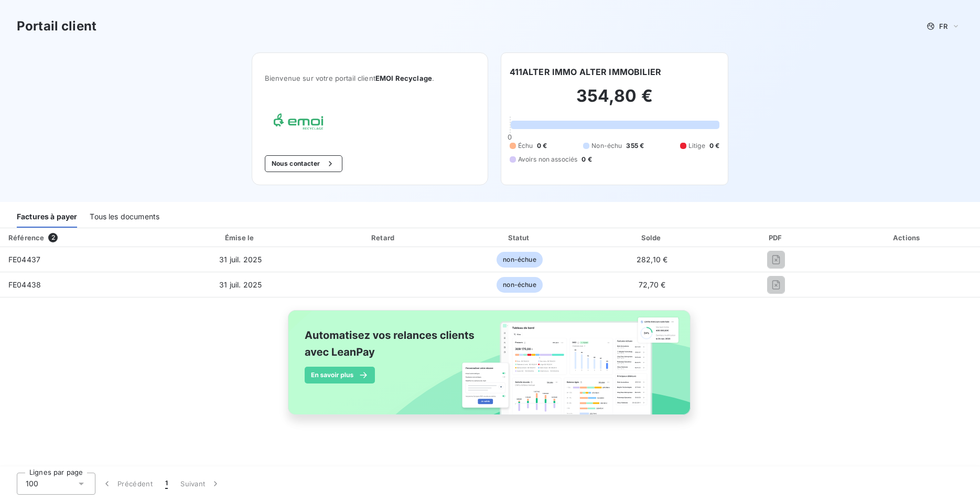  What do you see at coordinates (548, 159) in the screenshot?
I see `span: Avoirs non associés` at bounding box center [548, 159].